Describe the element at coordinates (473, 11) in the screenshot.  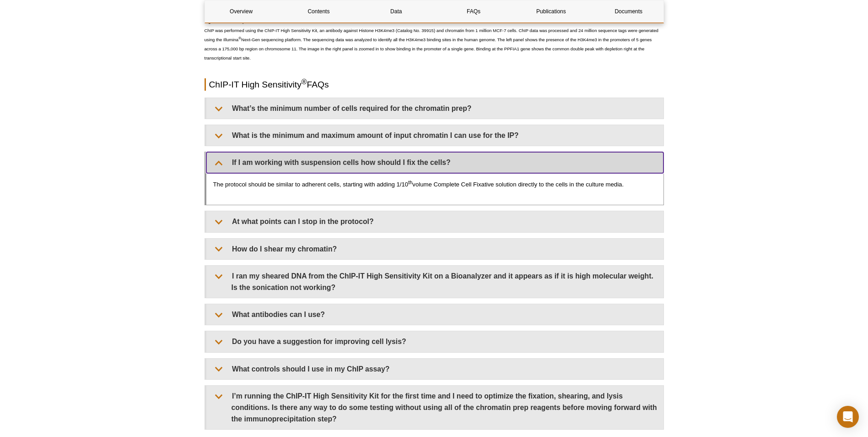
I see `a: FAQs` at that location.